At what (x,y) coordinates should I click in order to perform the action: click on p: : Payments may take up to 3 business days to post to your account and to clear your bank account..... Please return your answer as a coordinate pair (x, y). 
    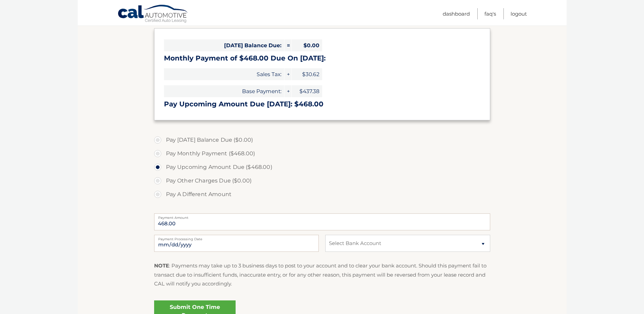
    Looking at the image, I should click on (322, 274).